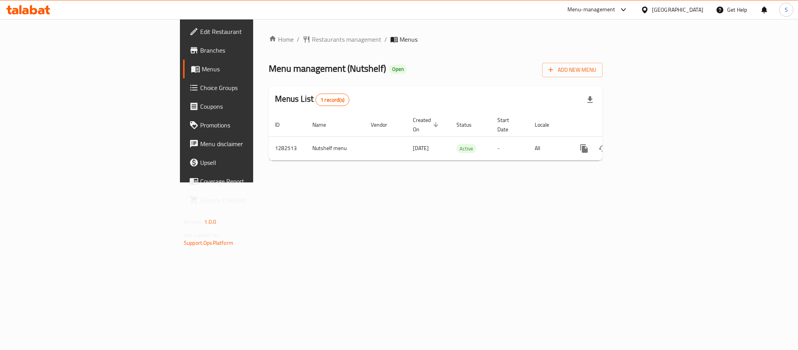 The width and height of the screenshot is (798, 350). I want to click on a: Grocery Checklist, so click(248, 200).